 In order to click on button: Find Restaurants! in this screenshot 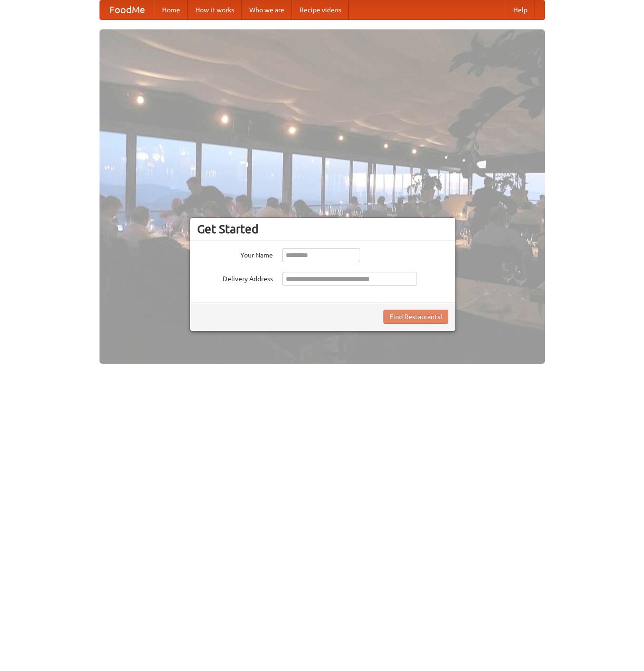, I will do `click(415, 316)`.